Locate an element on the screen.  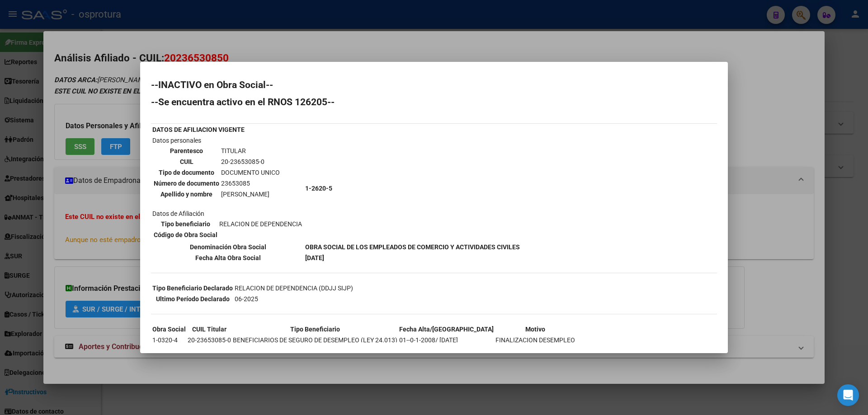
td: TITULAR is located at coordinates (251, 151).